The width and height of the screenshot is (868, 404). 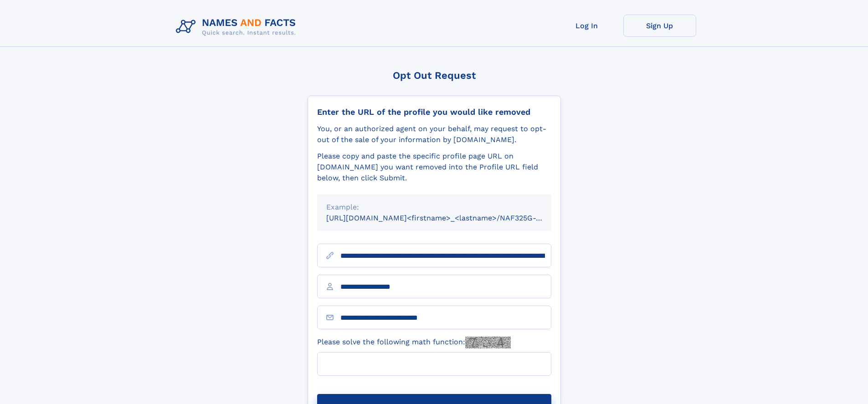 What do you see at coordinates (587, 25) in the screenshot?
I see `a: Log In` at bounding box center [587, 25].